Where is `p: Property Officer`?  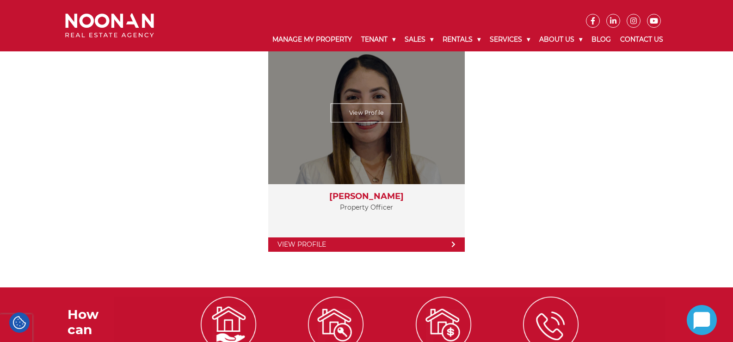 p: Property Officer is located at coordinates (366, 207).